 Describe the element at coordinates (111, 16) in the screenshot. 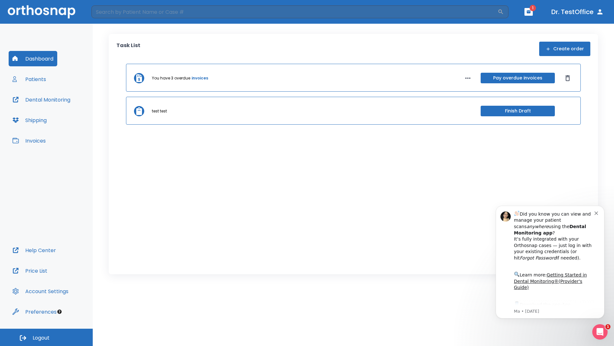

I see `button: Dismiss notification` at that location.